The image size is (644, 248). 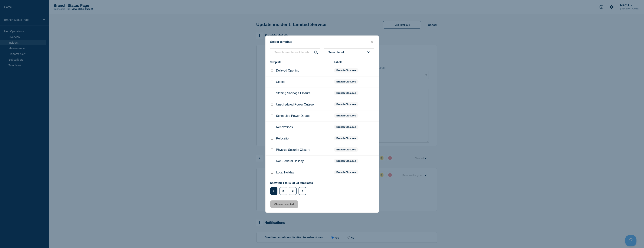 I want to click on button: 2, so click(x=283, y=191).